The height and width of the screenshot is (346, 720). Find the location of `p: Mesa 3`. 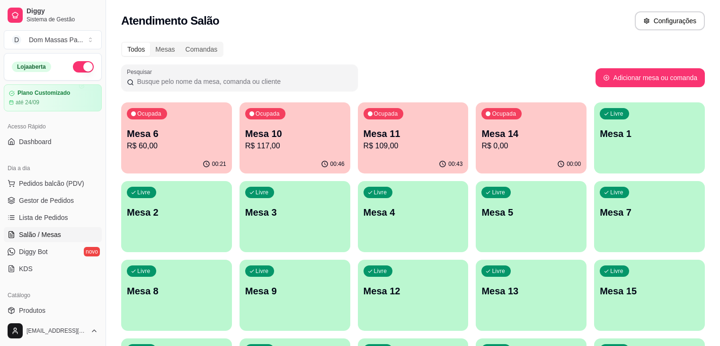

p: Mesa 3 is located at coordinates (295, 212).